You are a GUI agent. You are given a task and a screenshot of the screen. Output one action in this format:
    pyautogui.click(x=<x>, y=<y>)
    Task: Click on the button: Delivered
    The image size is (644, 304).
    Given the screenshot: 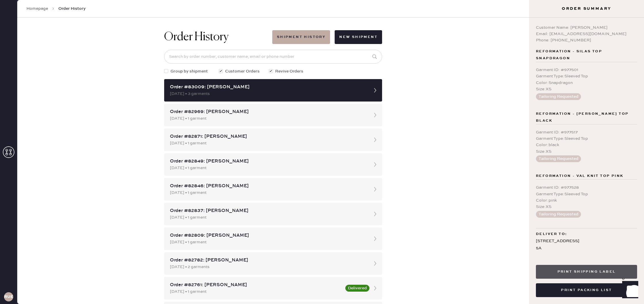 What is the action you would take?
    pyautogui.click(x=358, y=288)
    